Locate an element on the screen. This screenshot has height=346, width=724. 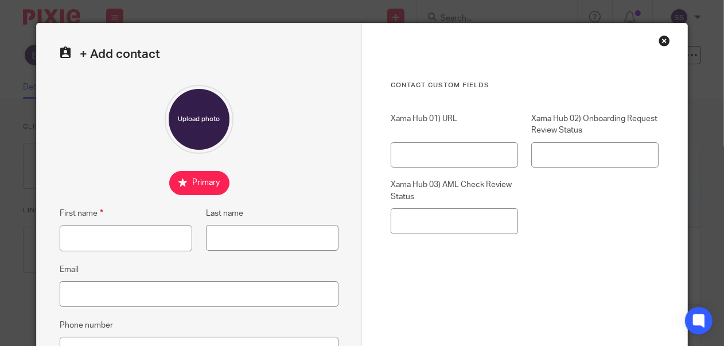
label: Xama Hub 01) URL is located at coordinates (454, 124).